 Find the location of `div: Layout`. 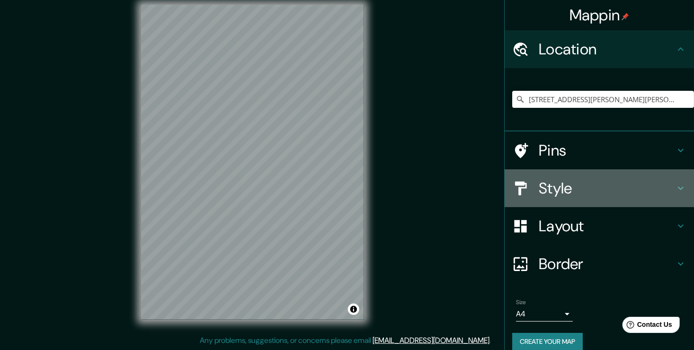

div: Layout is located at coordinates (599, 226).